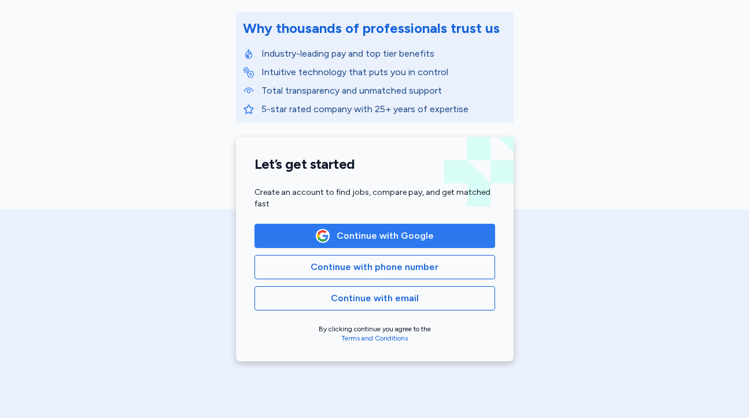 This screenshot has height=418, width=749. What do you see at coordinates (375, 236) in the screenshot?
I see `button: Google LogoContinue with Google` at bounding box center [375, 236].